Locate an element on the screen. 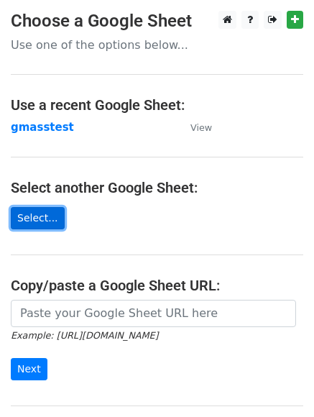 The height and width of the screenshot is (417, 314). h4: Use a recent Google Sheet: is located at coordinates (157, 105).